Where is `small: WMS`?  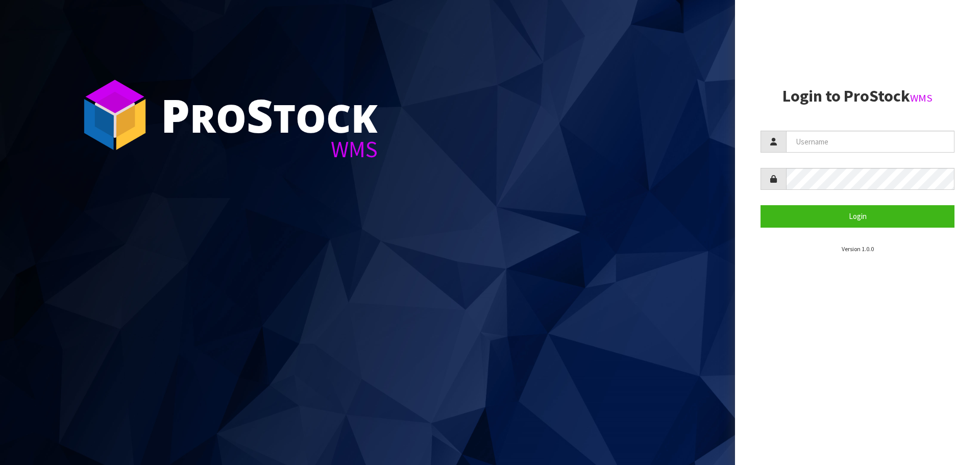 small: WMS is located at coordinates (921, 98).